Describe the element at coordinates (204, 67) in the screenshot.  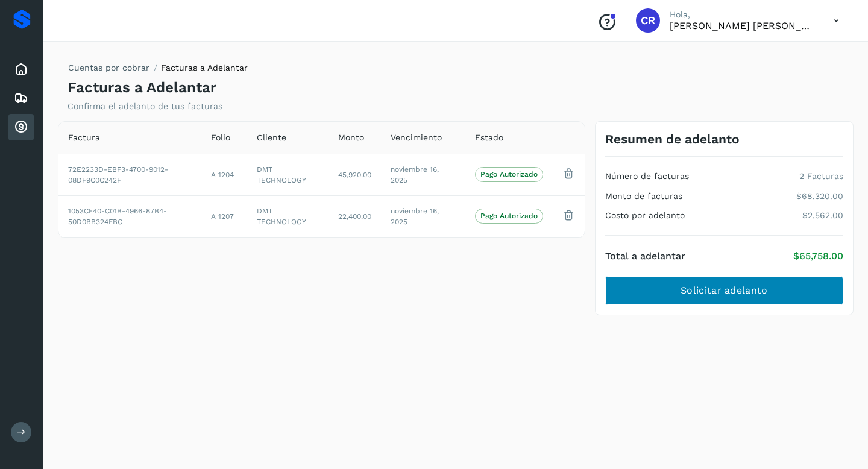
I see `span: Facturas a Adelantar` at that location.